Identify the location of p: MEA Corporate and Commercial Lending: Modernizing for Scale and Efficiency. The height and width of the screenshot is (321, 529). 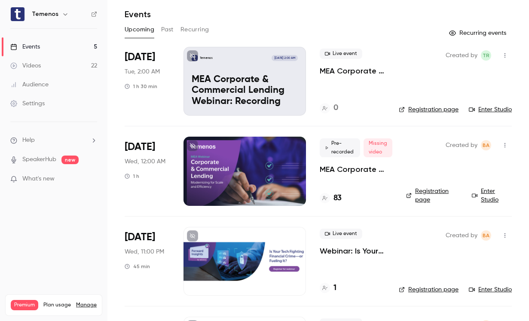
(356, 169).